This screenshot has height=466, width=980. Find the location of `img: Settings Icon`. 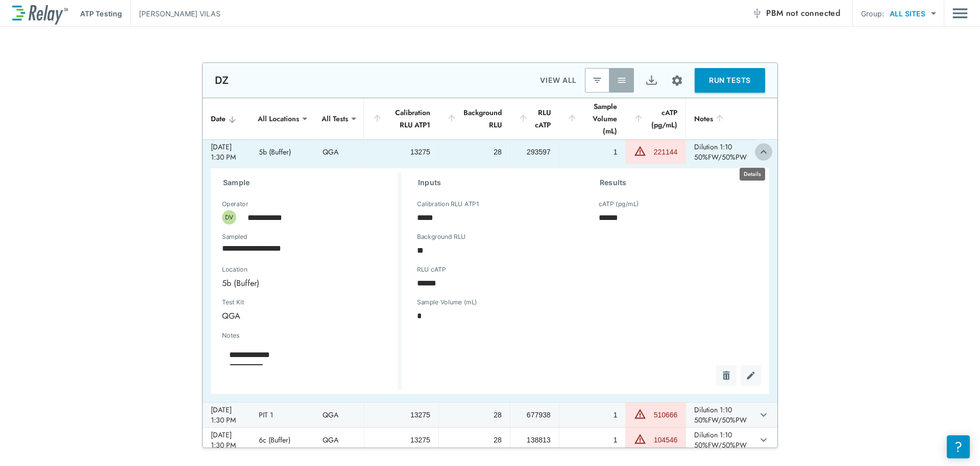

img: Settings Icon is located at coordinates (677, 80).